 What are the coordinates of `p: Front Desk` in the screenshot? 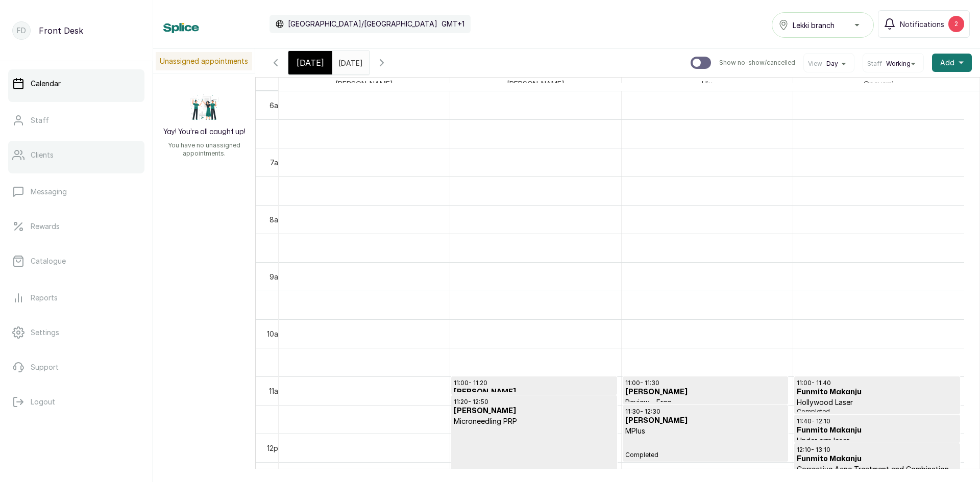 It's located at (61, 31).